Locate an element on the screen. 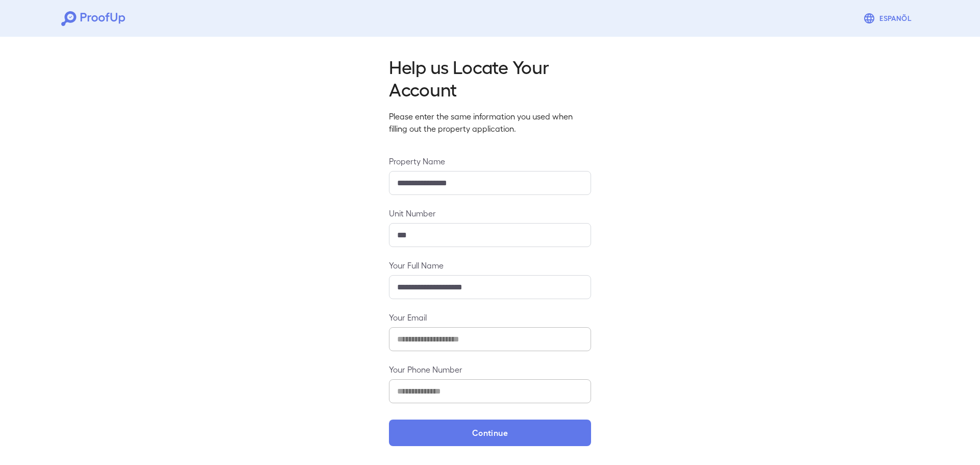 The width and height of the screenshot is (980, 465). button: Espanõl is located at coordinates (889, 18).